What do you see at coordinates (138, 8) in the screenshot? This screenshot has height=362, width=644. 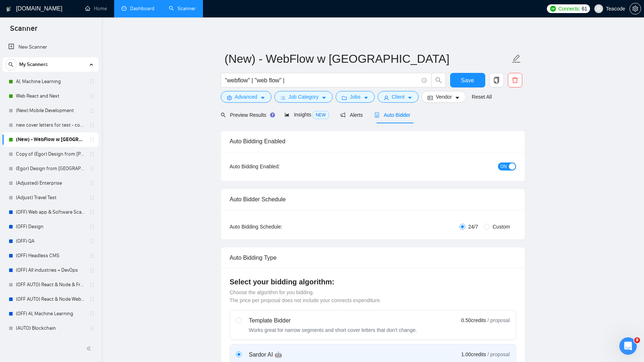 I see `a: dashboardDashboard` at bounding box center [138, 8].